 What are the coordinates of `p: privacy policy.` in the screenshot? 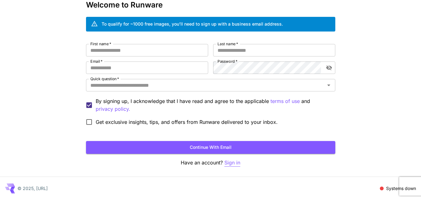 It's located at (113, 109).